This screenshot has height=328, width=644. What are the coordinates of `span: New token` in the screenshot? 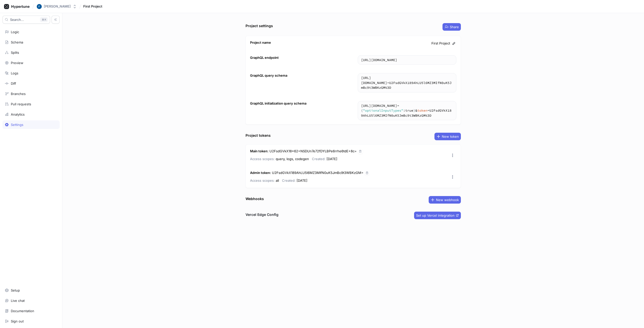 It's located at (451, 136).